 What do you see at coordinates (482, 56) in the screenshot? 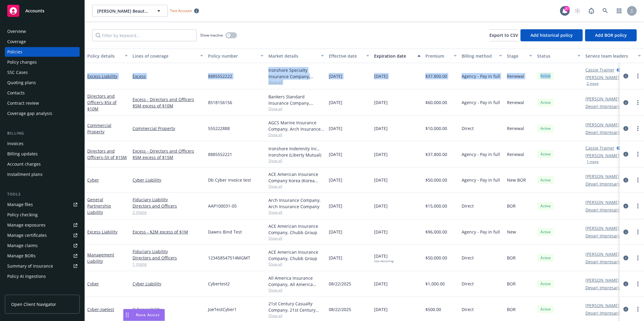
I see `button: Billing method` at bounding box center [482, 56].